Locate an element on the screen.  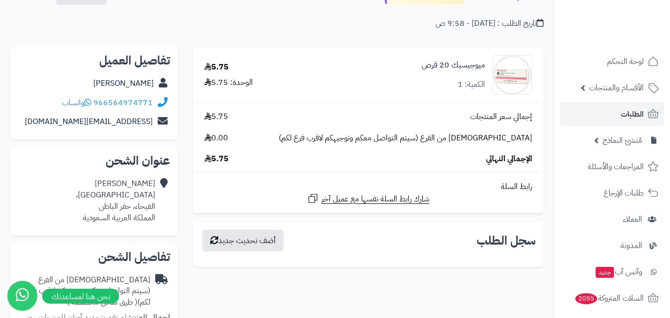
span: مُنشئ النماذج is located at coordinates (623, 140).